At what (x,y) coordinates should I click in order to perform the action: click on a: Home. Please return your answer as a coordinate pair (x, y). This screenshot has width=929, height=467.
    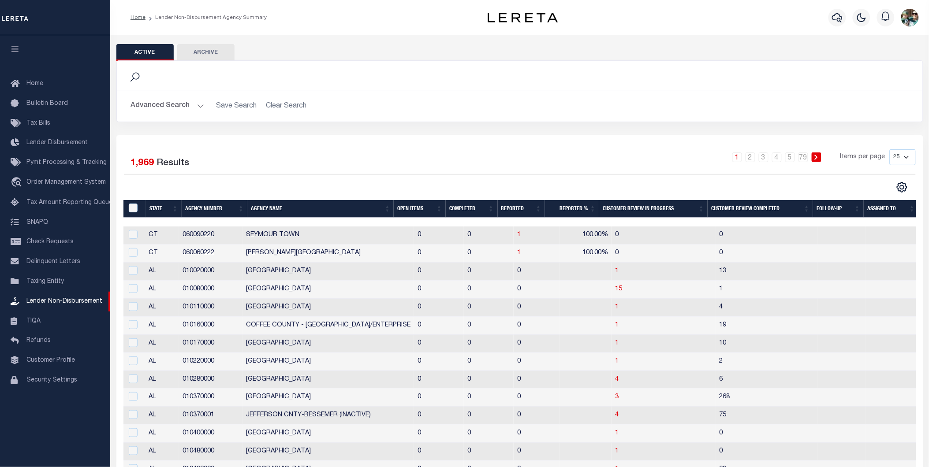
    Looking at the image, I should click on (138, 18).